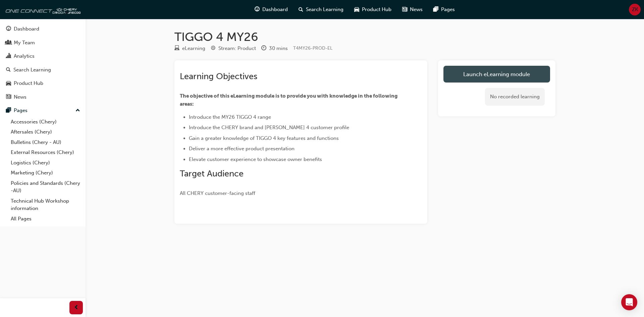 This screenshot has width=644, height=317. I want to click on span: Target Audience, so click(211, 174).